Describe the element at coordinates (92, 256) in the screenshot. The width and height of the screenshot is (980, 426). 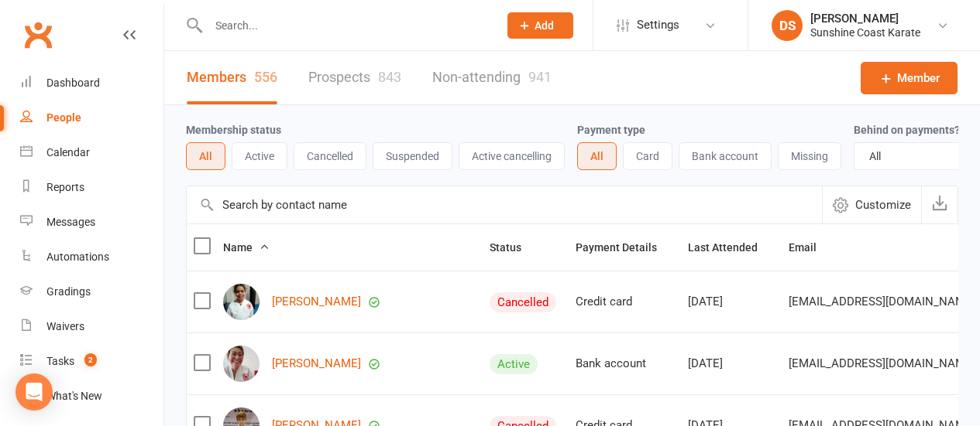
I see `a: Automations` at that location.